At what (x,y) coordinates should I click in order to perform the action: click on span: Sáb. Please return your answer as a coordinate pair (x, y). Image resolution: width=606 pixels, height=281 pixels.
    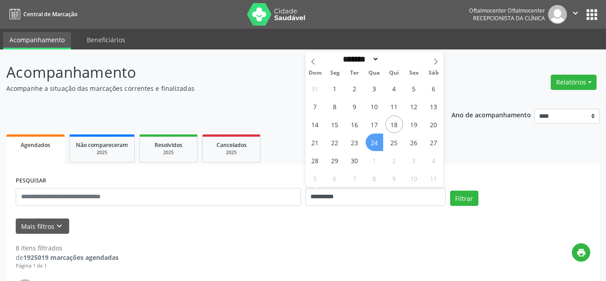
    Looking at the image, I should click on (434, 73).